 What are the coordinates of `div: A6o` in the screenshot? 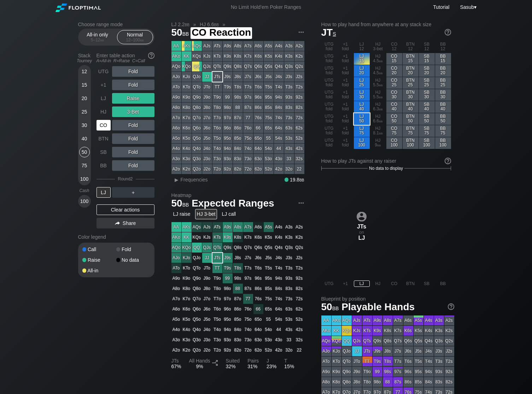 It's located at (177, 128).